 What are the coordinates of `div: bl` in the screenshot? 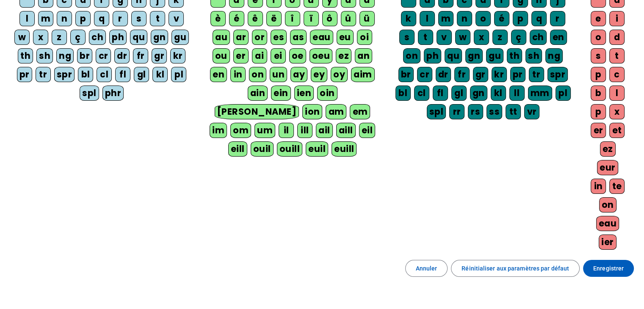 It's located at (86, 74).